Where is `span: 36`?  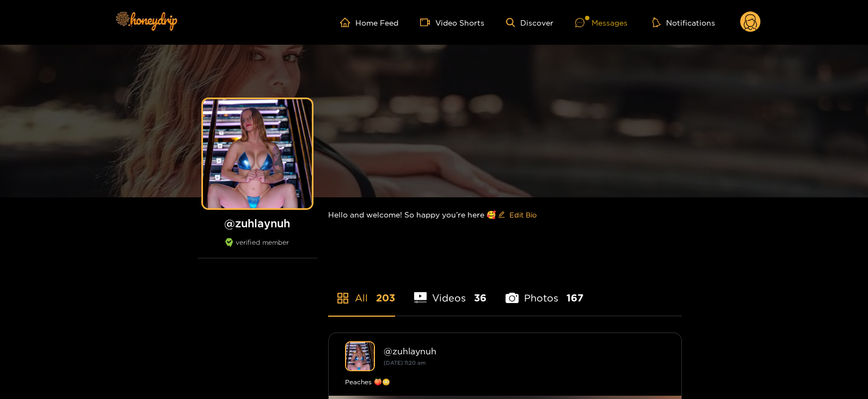
span: 36 is located at coordinates (480, 298).